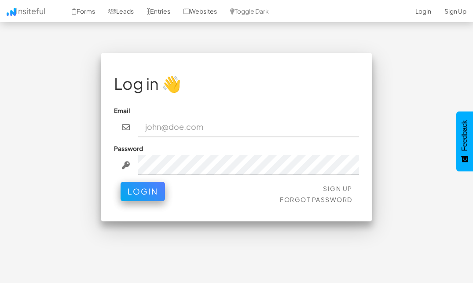  Describe the element at coordinates (465, 136) in the screenshot. I see `span: Feedback` at that location.